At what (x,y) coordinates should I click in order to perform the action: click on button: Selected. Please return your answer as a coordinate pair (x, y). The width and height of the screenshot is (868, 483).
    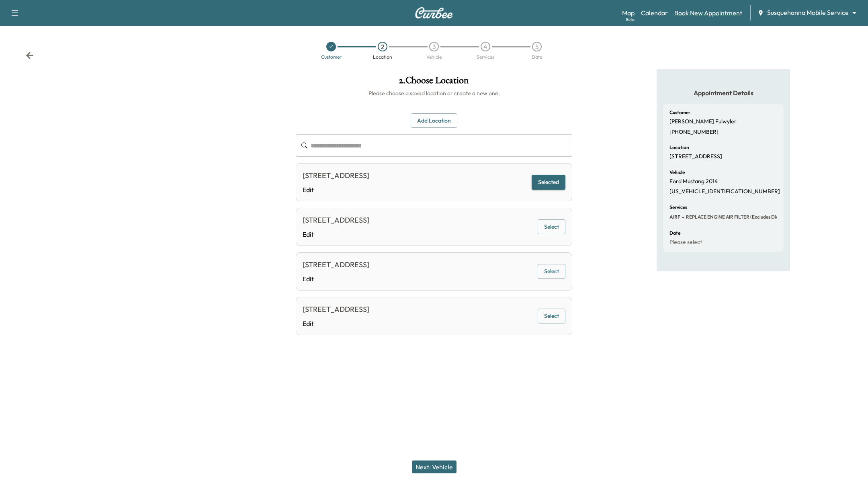
    Looking at the image, I should click on (549, 182).